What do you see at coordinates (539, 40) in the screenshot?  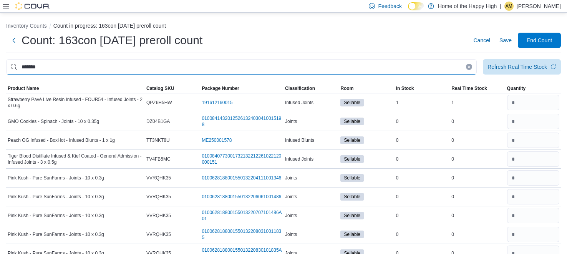 I see `span: End Count` at bounding box center [539, 40].